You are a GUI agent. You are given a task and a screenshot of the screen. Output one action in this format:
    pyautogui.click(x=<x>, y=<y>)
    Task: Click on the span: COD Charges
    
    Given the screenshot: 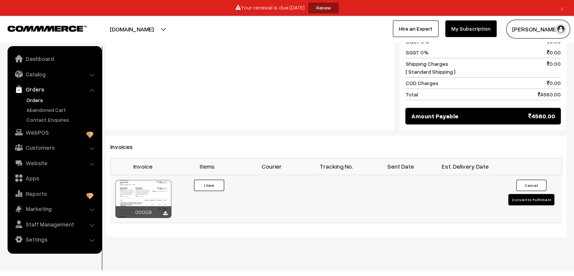 What is the action you would take?
    pyautogui.click(x=422, y=83)
    